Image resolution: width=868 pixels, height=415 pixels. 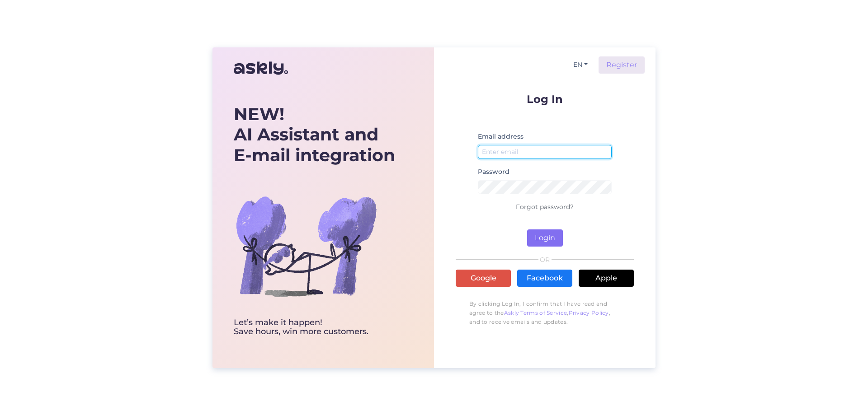 I want to click on input: Enter email, so click(x=545, y=152).